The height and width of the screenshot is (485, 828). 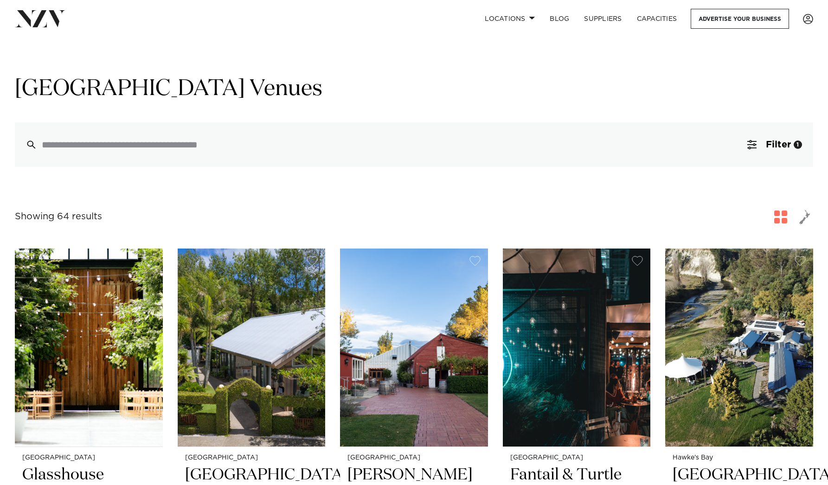 I want to click on a: SUPPLIERS, so click(x=603, y=19).